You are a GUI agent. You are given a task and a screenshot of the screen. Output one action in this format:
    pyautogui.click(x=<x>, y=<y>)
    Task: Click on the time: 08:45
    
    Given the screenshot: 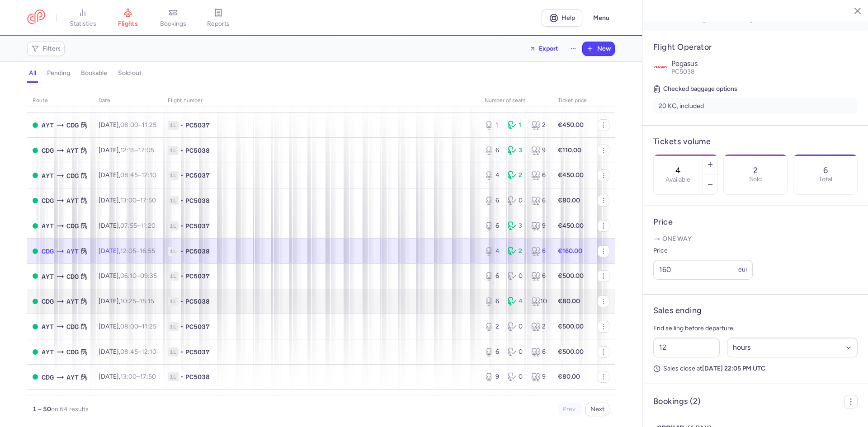 What is the action you would take?
    pyautogui.click(x=129, y=352)
    